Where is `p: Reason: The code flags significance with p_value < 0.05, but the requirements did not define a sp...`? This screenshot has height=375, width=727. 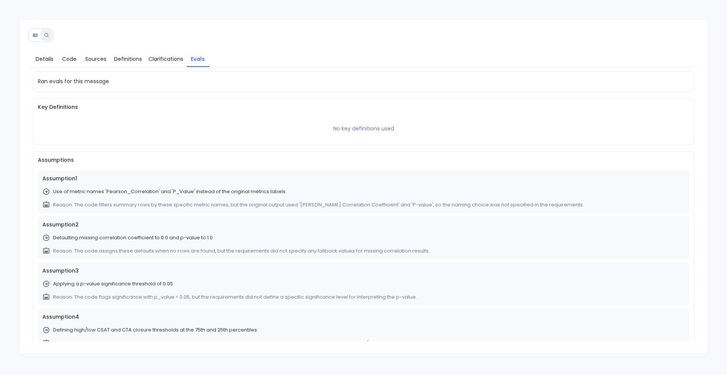 p: Reason: The code flags significance with p_value < 0.05, but the requirements did not define a sp... is located at coordinates (235, 298).